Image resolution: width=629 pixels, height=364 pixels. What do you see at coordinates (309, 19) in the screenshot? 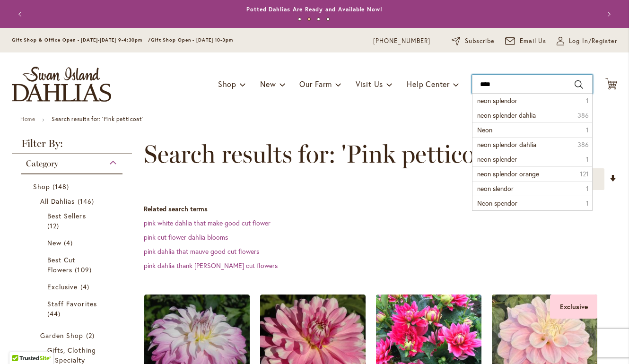
I see `button: 2 of 4` at bounding box center [309, 19].